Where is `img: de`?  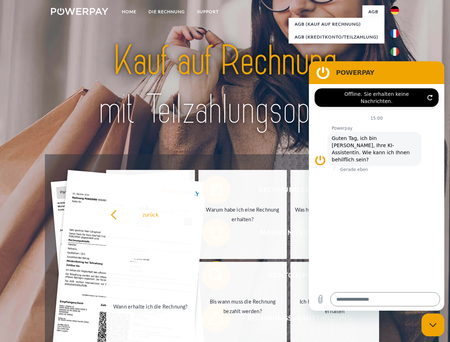 img: de is located at coordinates (395, 10).